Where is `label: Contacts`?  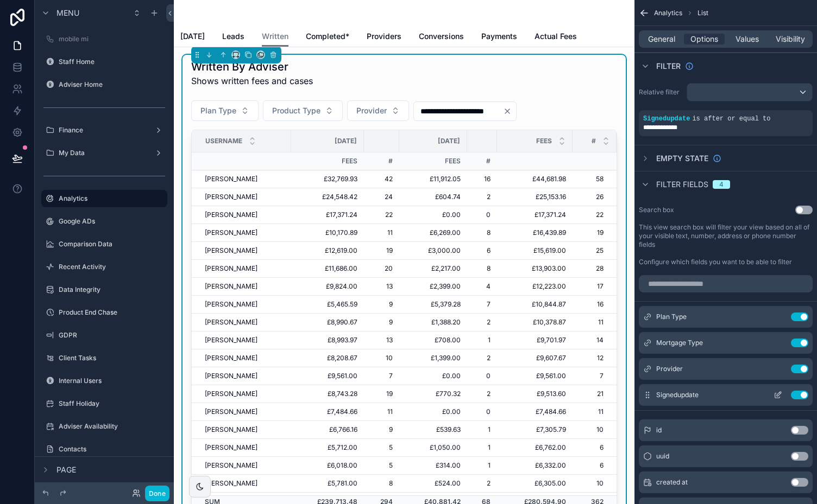
label: Contacts is located at coordinates (112, 449).